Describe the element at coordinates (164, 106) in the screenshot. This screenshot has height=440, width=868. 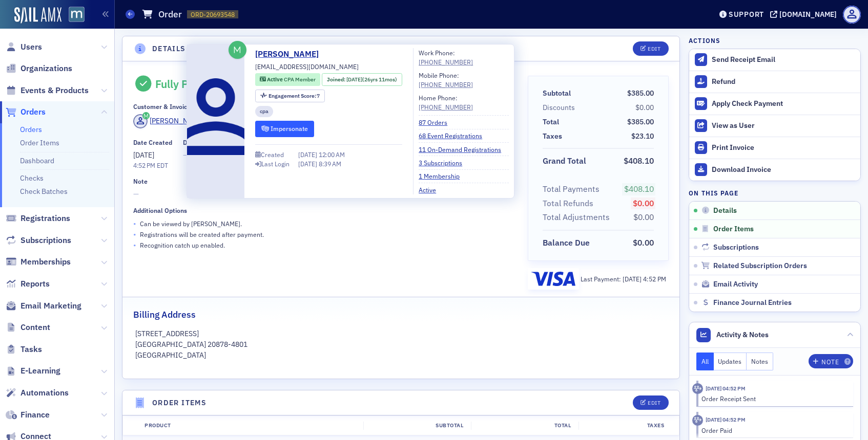
I see `div: Customer & Invoicee` at that location.